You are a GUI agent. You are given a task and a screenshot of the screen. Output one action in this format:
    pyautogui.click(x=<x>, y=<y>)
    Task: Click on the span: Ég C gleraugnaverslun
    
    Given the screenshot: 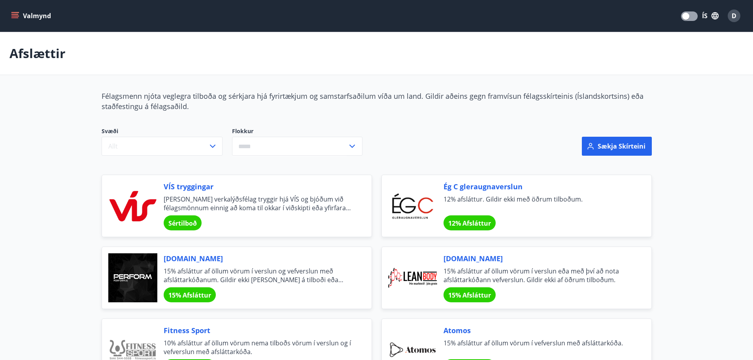 What is the action you would take?
    pyautogui.click(x=538, y=187)
    